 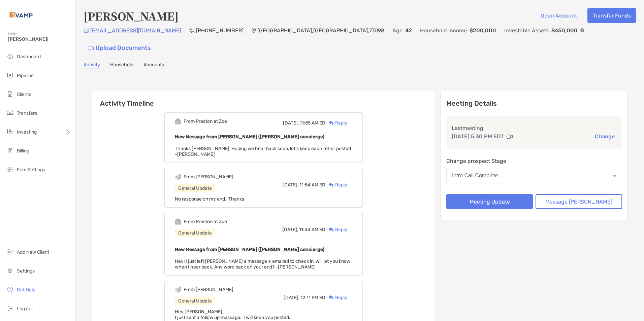 I want to click on span: 11:54 AM ED, so click(x=312, y=185).